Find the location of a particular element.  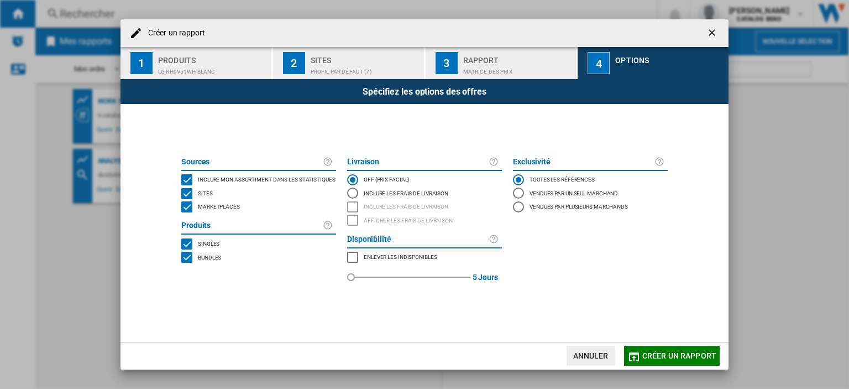

button: Créer un rapport is located at coordinates (671, 355).